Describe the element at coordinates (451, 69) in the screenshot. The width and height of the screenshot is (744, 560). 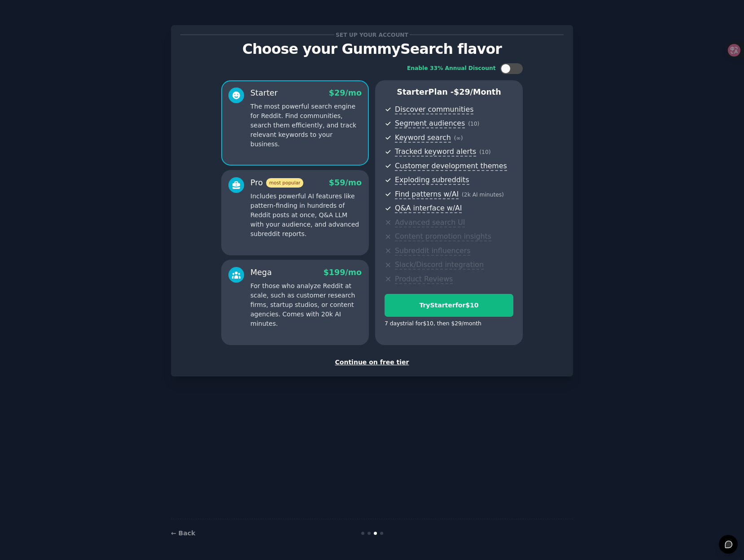
I see `div: Enable 33% Annual Discount` at that location.